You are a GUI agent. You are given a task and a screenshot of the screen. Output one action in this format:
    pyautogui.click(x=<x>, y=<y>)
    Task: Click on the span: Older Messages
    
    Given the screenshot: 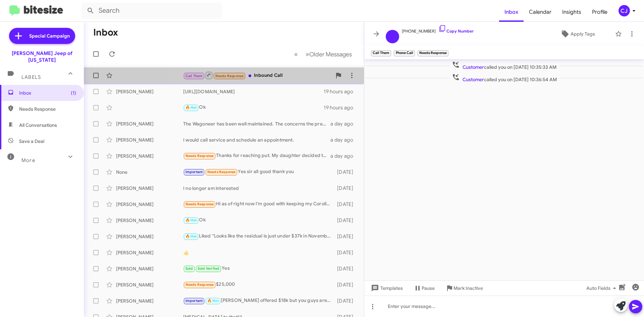 What is the action you would take?
    pyautogui.click(x=330, y=54)
    